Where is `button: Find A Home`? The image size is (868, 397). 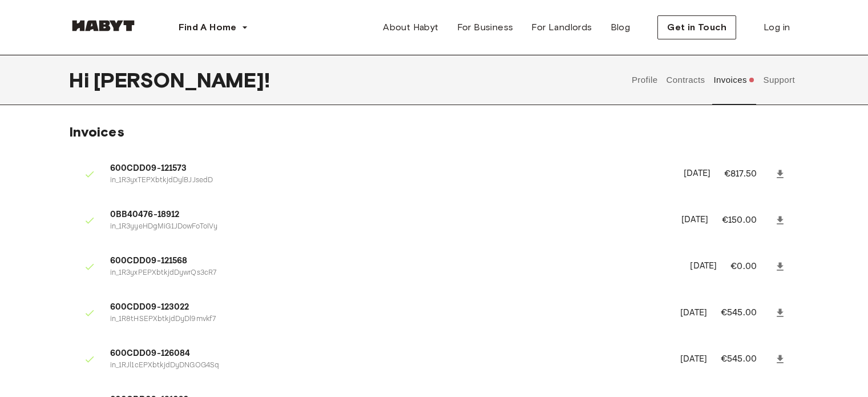
button: Find A Home is located at coordinates (213, 28).